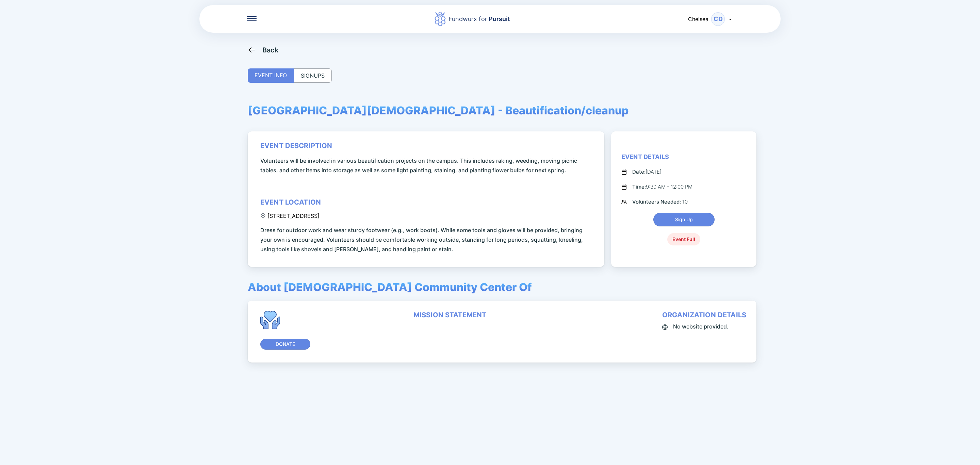  What do you see at coordinates (498, 19) in the screenshot?
I see `span: Pursuit` at bounding box center [498, 19].